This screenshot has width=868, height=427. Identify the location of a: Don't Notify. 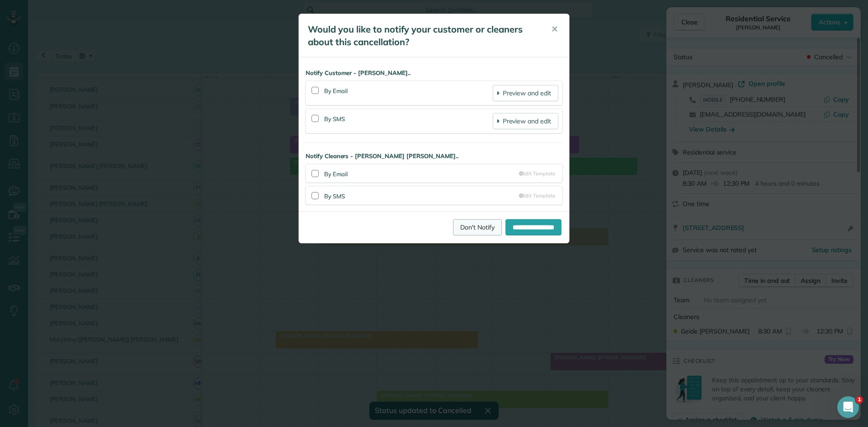
(477, 227).